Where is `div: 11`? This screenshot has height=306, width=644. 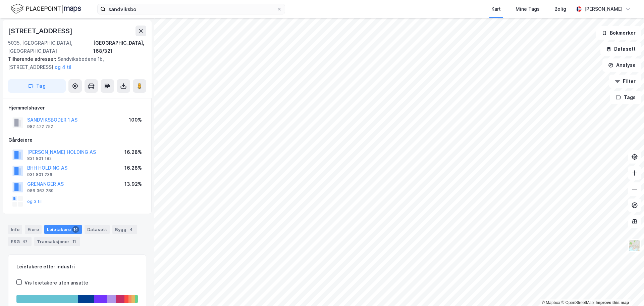
div: 11 is located at coordinates (74, 241).